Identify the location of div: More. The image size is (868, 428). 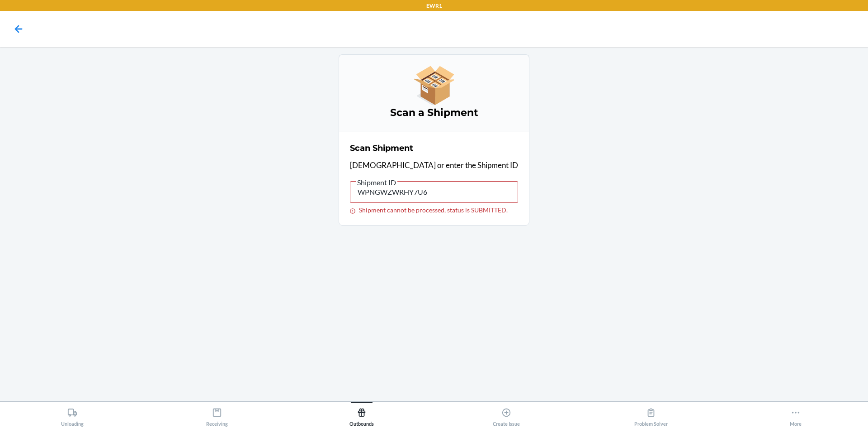
(796, 415).